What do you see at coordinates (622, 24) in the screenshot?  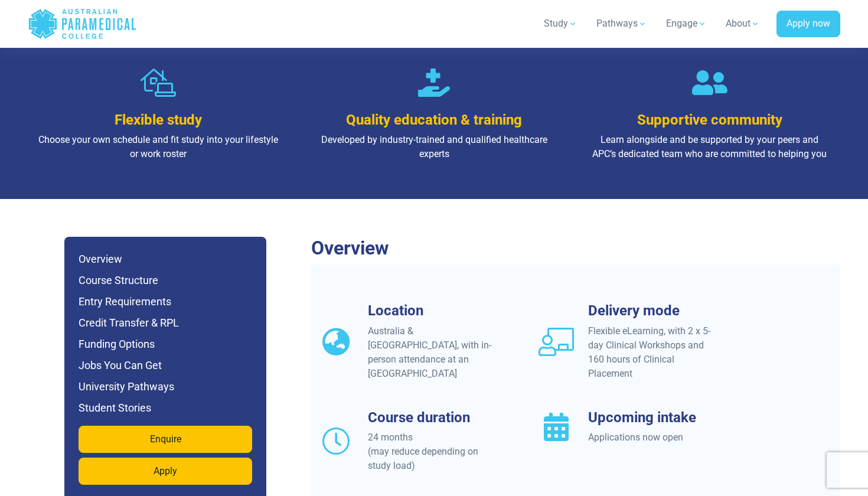 I see `a: Pathways` at bounding box center [622, 24].